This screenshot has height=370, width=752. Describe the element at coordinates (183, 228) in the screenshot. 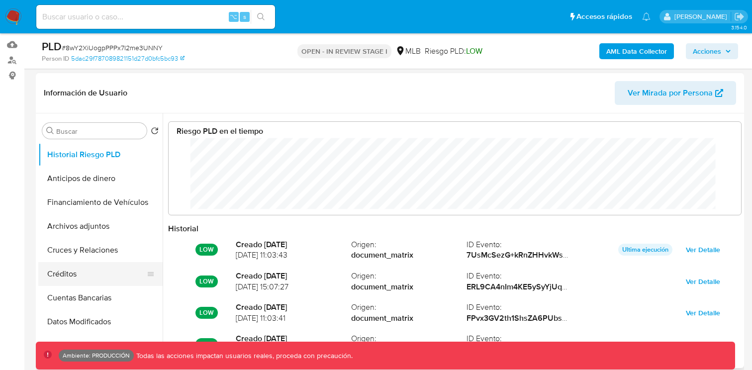

I see `strong: Historial` at that location.